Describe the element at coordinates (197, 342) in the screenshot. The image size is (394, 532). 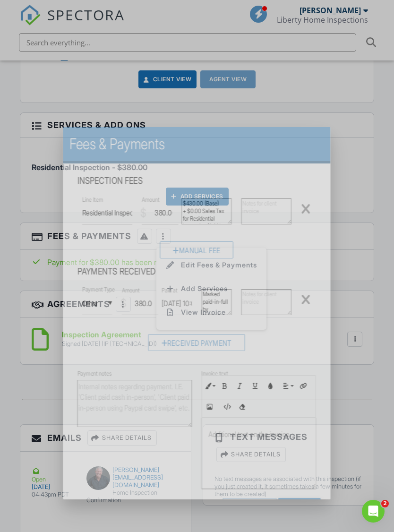
I see `div: Received Payment` at that location.